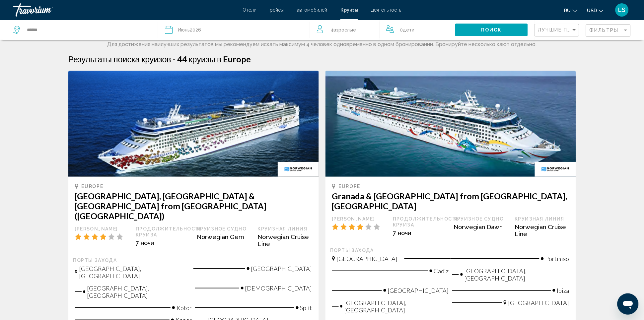 The image size is (644, 320). I want to click on div: Norwegian Gem, so click(224, 237).